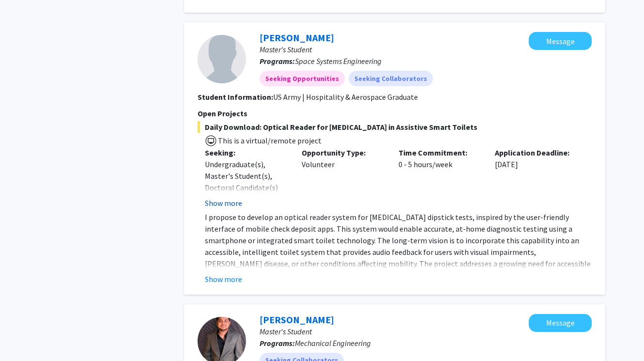 This screenshot has height=361, width=644. What do you see at coordinates (338, 61) in the screenshot?
I see `span: Space Systems Engineering` at bounding box center [338, 61].